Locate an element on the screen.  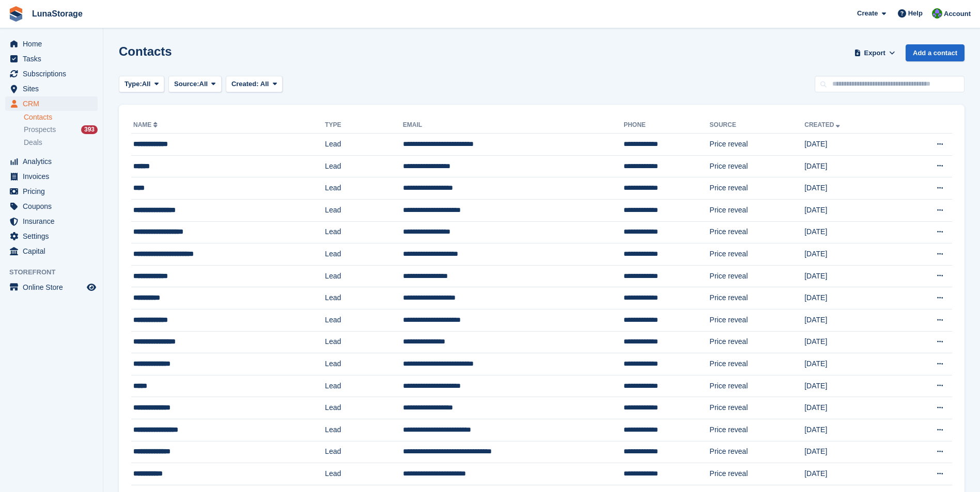
a: Contacts is located at coordinates (61, 117).